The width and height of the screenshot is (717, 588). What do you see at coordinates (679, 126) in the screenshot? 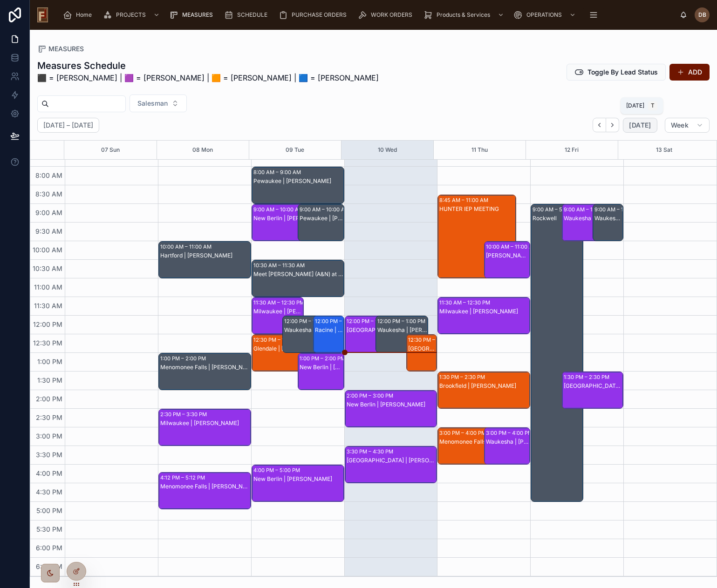
I see `span: Week` at bounding box center [679, 126].